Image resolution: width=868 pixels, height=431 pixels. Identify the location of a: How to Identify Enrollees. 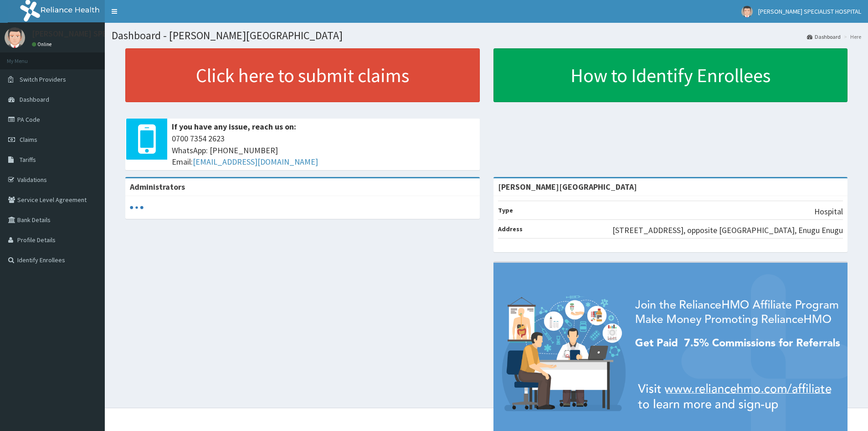
(671, 75).